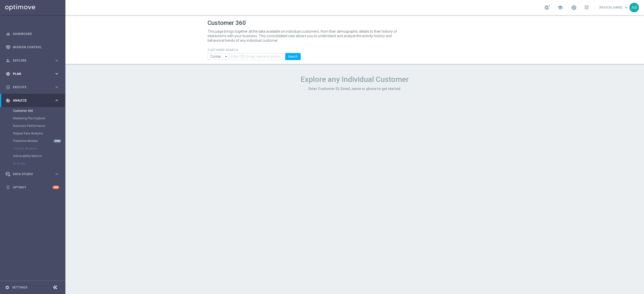  Describe the element at coordinates (256, 57) in the screenshot. I see `input: Enter CID, Email, name or phone` at that location.